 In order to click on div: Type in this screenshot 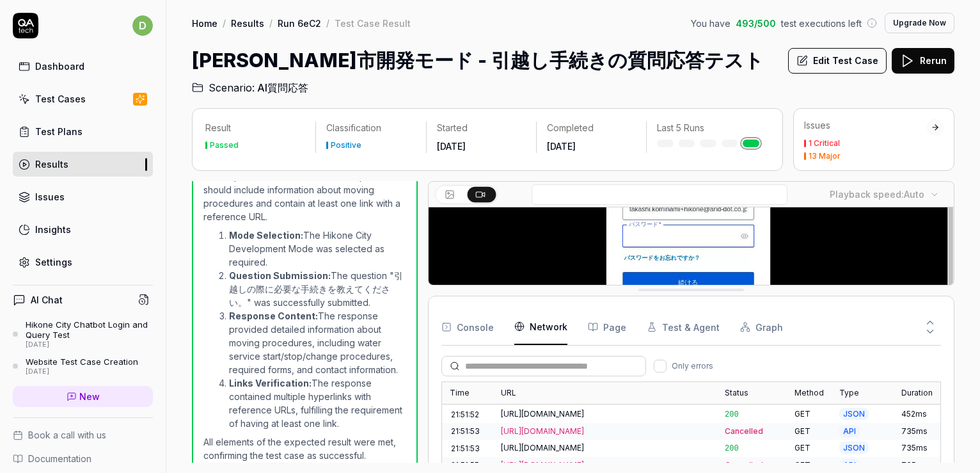, I will do `click(862, 393)`.